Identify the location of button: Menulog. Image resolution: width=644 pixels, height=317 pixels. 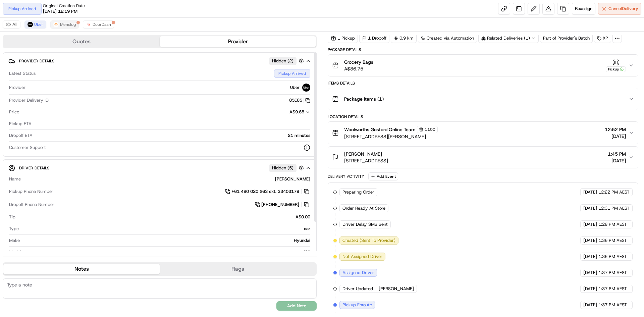
(64, 25).